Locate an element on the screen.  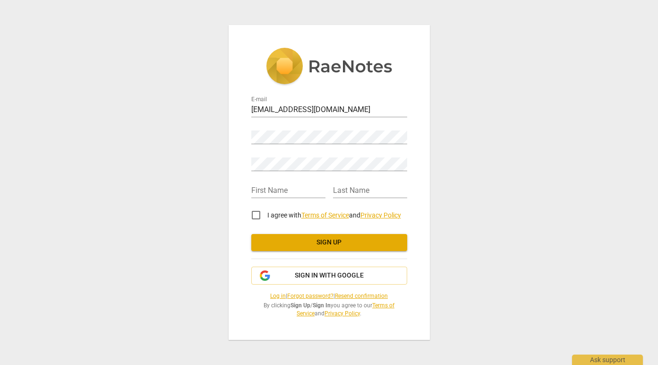
span: By clicking / you agree to our and . is located at coordinates (329, 309).